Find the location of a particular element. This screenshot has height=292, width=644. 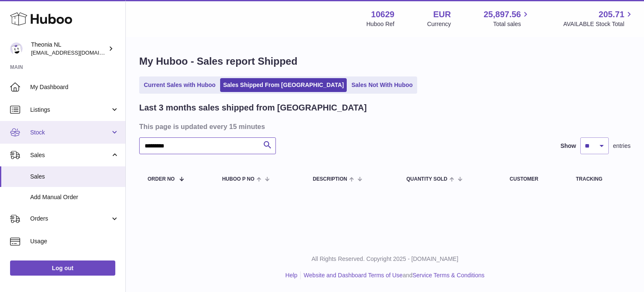

a: Service Terms & Conditions is located at coordinates (449, 275).